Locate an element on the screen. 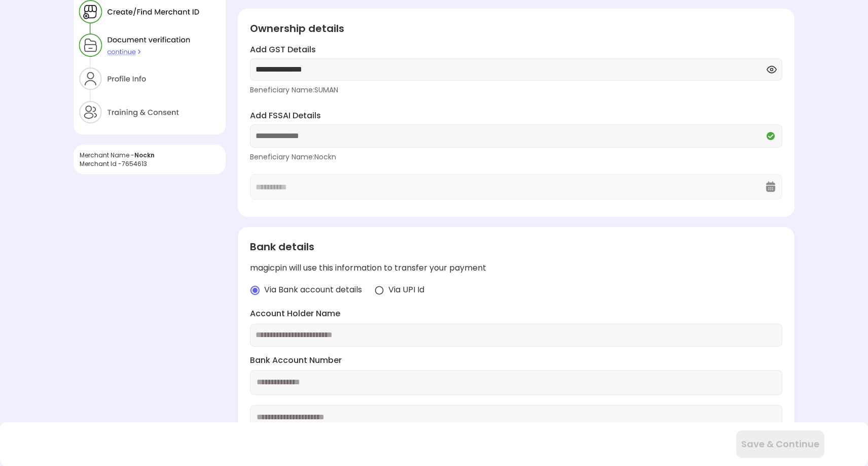 The width and height of the screenshot is (868, 466). span: Via UPI Id is located at coordinates (406, 290).